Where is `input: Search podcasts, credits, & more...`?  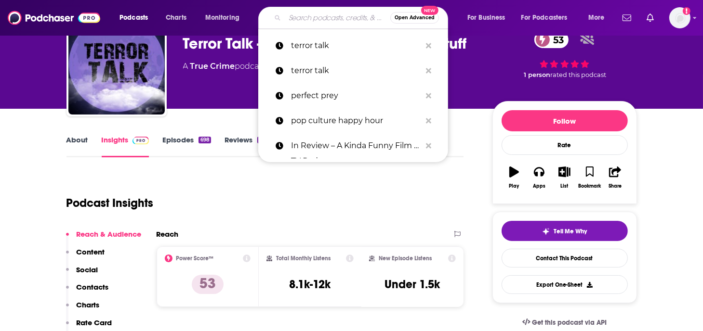 input: Search podcasts, credits, & more... is located at coordinates (337, 18).